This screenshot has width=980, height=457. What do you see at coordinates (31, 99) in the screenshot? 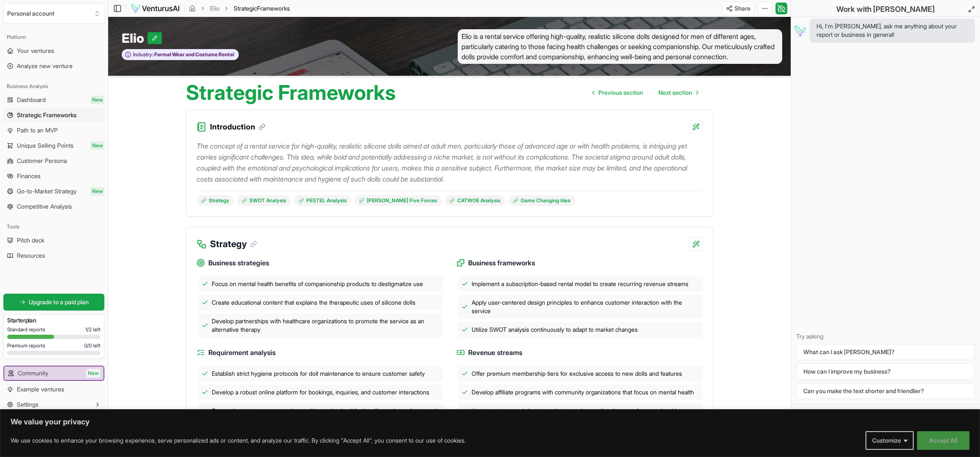
I see `span: Dashboard` at bounding box center [31, 99].